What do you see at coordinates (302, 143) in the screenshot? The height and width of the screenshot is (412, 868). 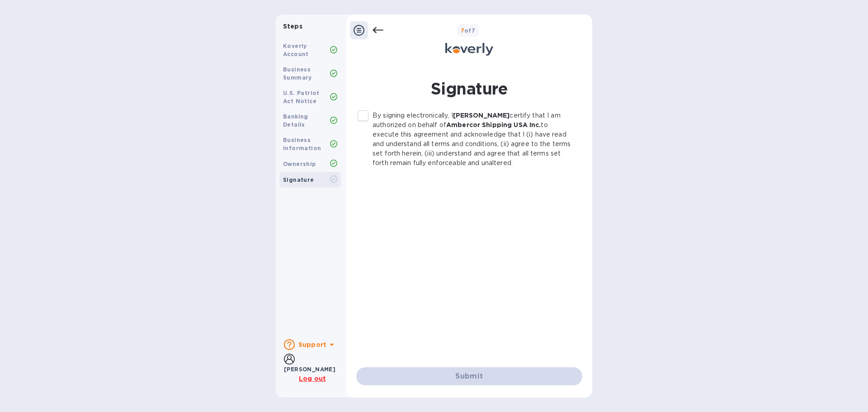 I see `b: Business Information` at bounding box center [302, 143].